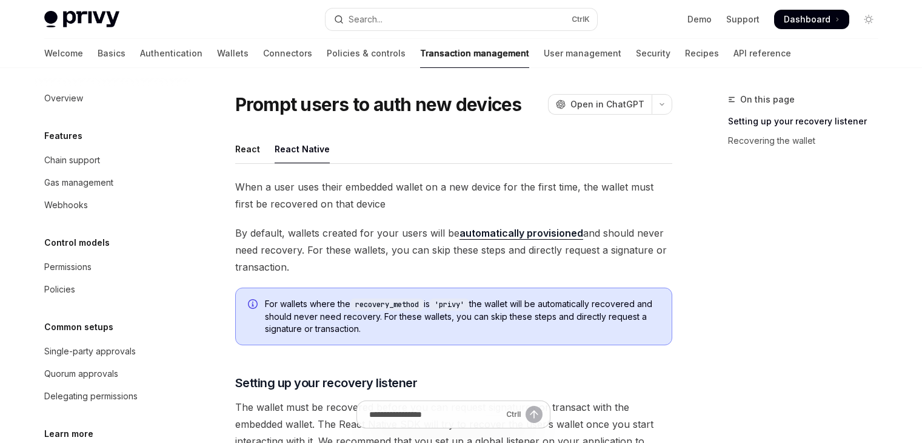  What do you see at coordinates (453, 250) in the screenshot?
I see `span: By default, wallets created for your users will be and should never need recovery. For these wall...` at bounding box center [453, 250].